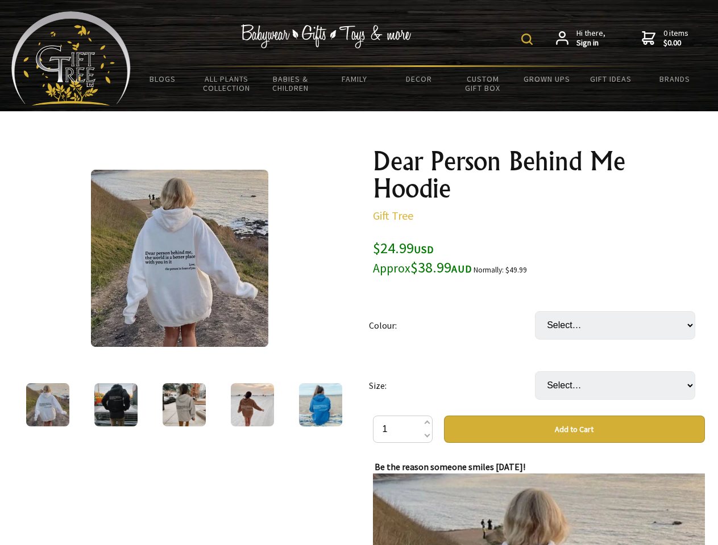 The height and width of the screenshot is (545, 718). I want to click on span: $24.99 $38.99, so click(422, 257).